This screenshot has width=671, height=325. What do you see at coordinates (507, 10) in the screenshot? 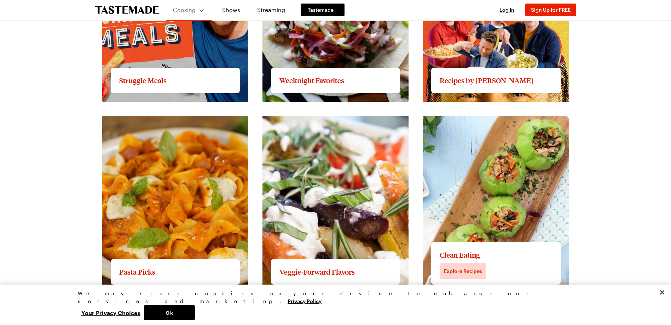
I see `span: Log In` at bounding box center [507, 10].